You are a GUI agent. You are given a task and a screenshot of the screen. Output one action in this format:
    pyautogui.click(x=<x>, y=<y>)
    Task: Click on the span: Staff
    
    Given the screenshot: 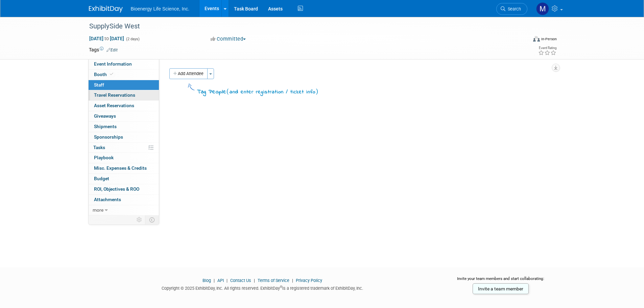 What is the action you would take?
    pyautogui.click(x=99, y=85)
    